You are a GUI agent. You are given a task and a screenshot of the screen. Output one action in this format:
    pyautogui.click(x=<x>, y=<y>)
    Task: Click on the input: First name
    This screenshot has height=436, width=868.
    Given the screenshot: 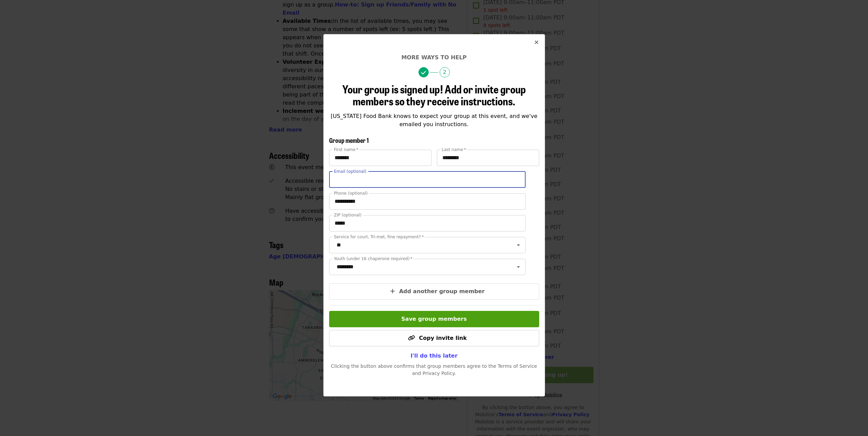 What is the action you would take?
    pyautogui.click(x=380, y=158)
    